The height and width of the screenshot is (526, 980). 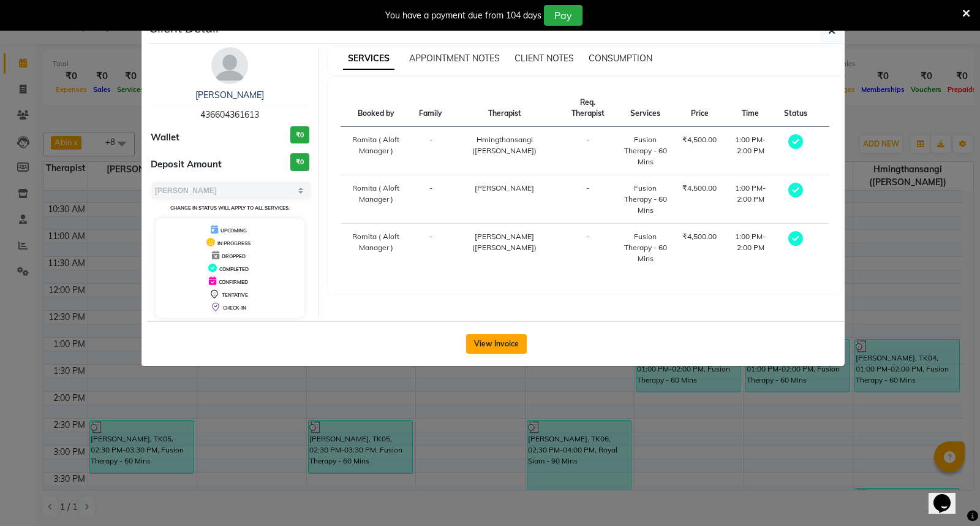 I want to click on th: Price, so click(x=700, y=108).